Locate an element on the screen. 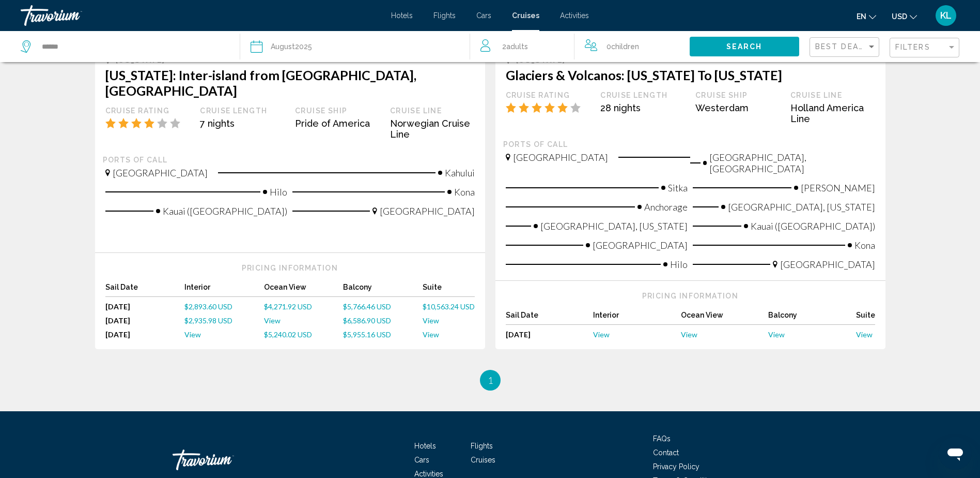  button: Filter is located at coordinates (924, 48).